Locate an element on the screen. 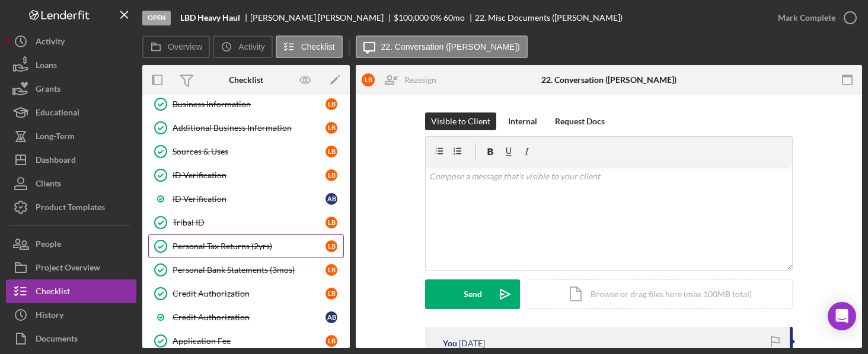 The image size is (868, 354). button: Loans is located at coordinates (71, 65).